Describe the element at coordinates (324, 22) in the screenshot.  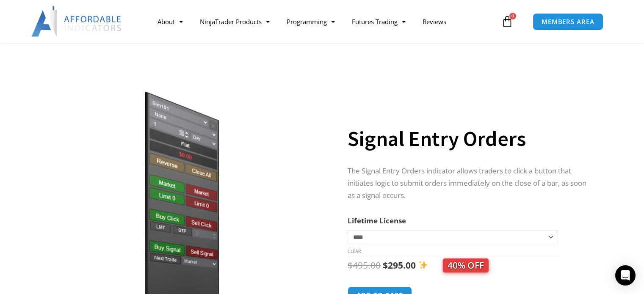
I see `nav: Menu` at that location.